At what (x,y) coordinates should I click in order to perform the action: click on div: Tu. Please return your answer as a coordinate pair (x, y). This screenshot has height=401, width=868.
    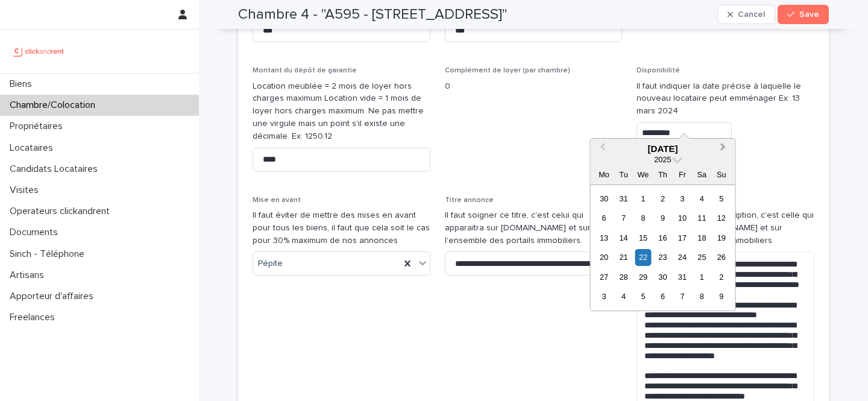
    Looking at the image, I should click on (624, 174).